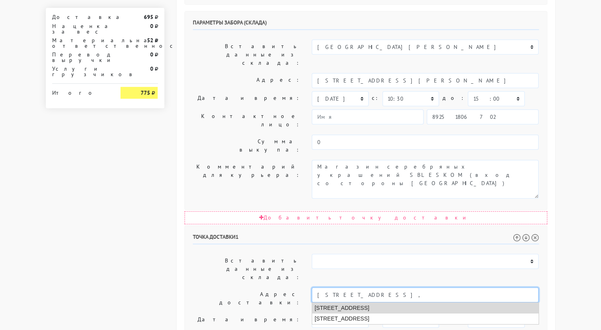 The height and width of the screenshot is (330, 601). What do you see at coordinates (81, 17) in the screenshot?
I see `div: Доставка` at bounding box center [81, 17].